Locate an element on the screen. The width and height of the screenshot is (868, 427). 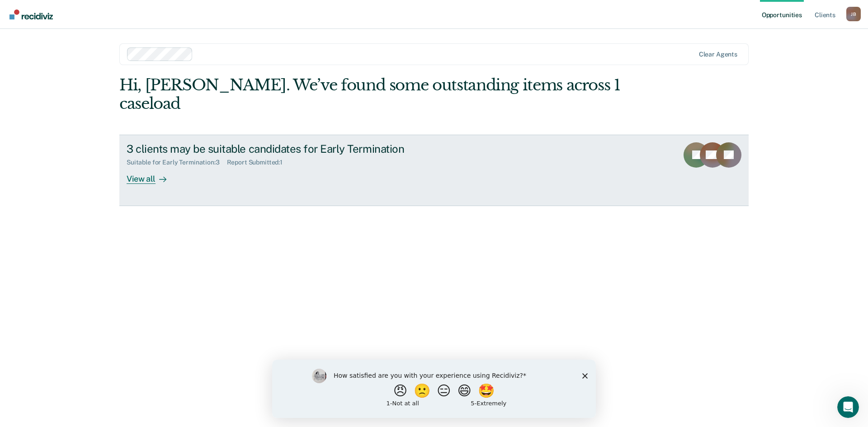
a: 3 clients may be suitable candidates for Early TerminationSuitable for Early Termination:3Report ... is located at coordinates (434, 171).